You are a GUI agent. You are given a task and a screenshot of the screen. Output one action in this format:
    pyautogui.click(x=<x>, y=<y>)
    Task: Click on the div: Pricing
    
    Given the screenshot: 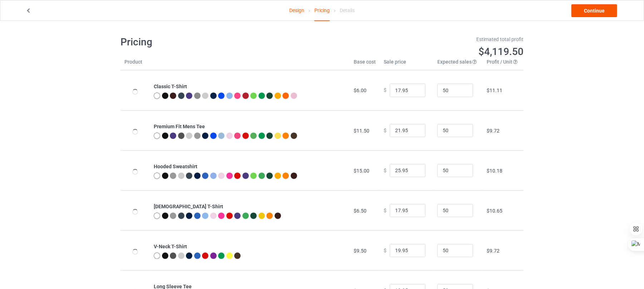 What is the action you would take?
    pyautogui.click(x=322, y=11)
    